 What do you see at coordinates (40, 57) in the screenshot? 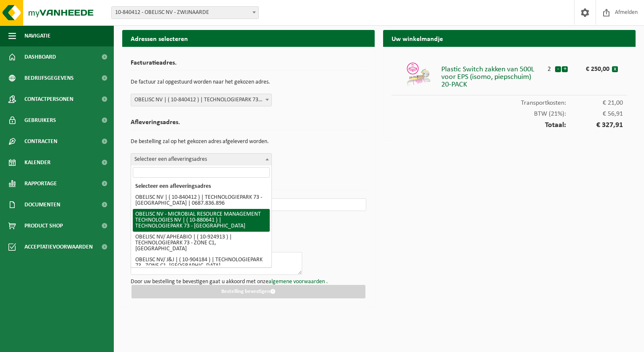
I see `span: Dashboard` at bounding box center [40, 57].